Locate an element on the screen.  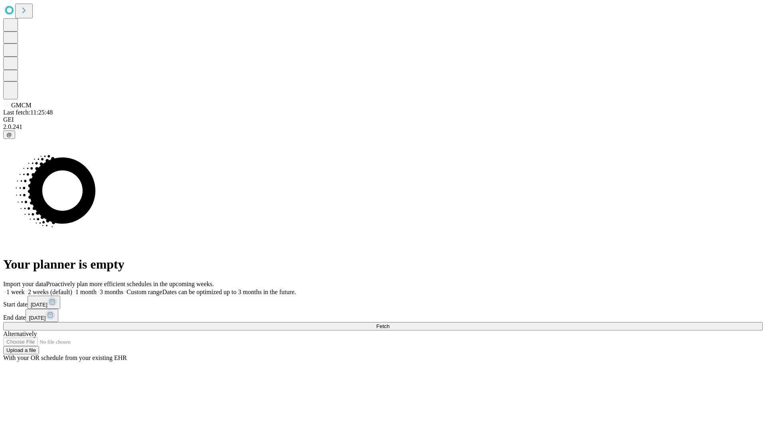
span: Alternatively is located at coordinates (20, 334).